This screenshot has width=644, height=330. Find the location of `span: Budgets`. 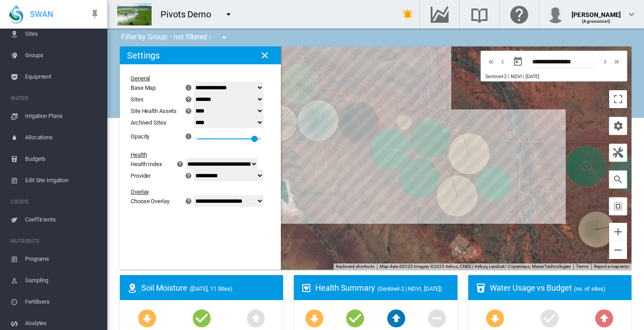

span: Budgets is located at coordinates (63, 159).